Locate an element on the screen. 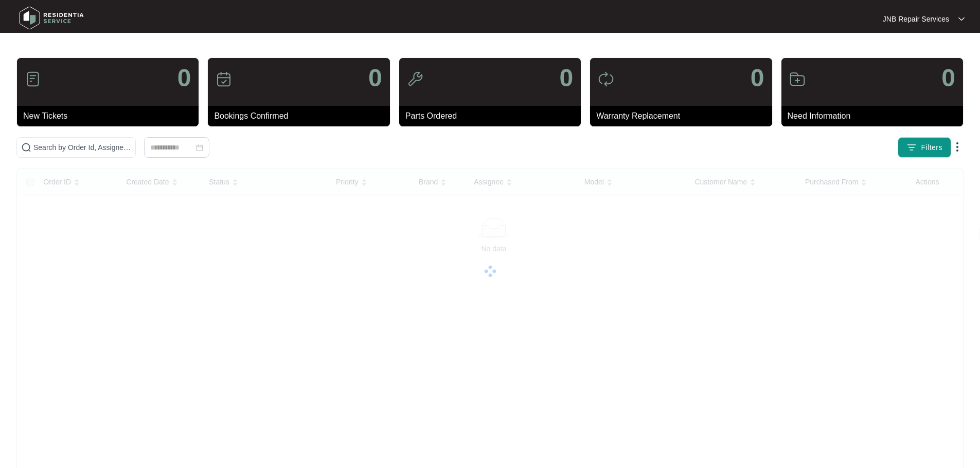 The height and width of the screenshot is (468, 980). p: Need Information is located at coordinates (875, 116).